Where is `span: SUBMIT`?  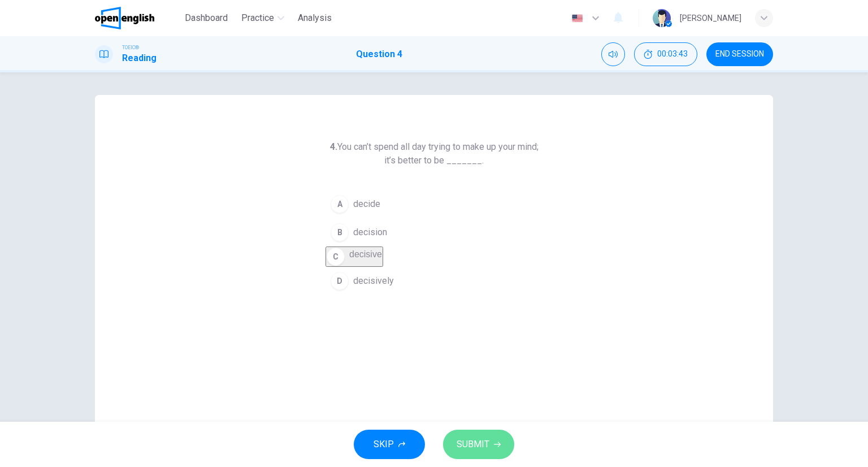
span: SUBMIT is located at coordinates (473, 444).